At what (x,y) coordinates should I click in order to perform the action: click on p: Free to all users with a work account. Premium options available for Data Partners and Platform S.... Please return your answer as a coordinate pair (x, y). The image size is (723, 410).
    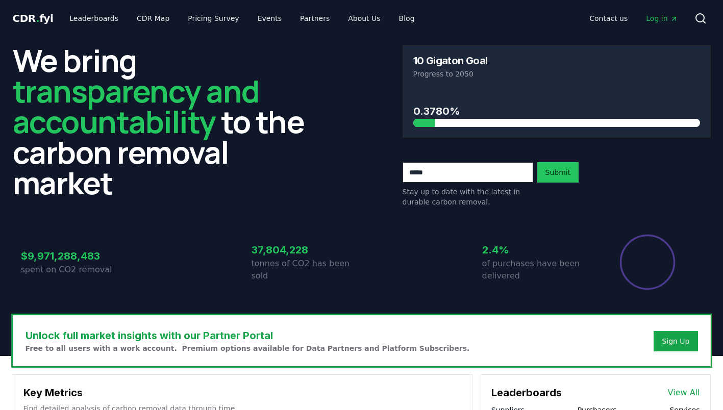
    Looking at the image, I should click on (248, 349).